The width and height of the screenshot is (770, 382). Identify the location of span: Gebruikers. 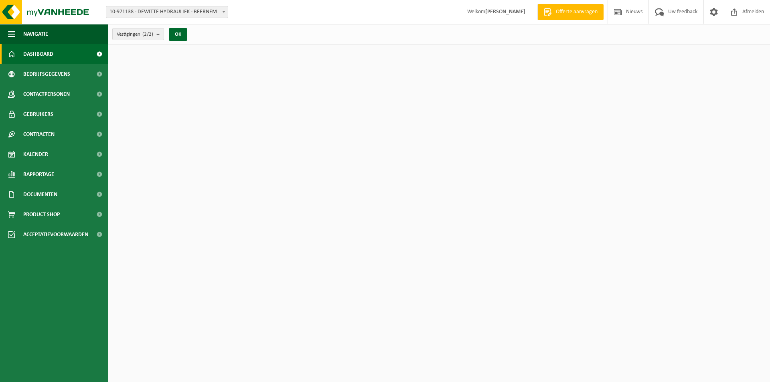
(38, 114).